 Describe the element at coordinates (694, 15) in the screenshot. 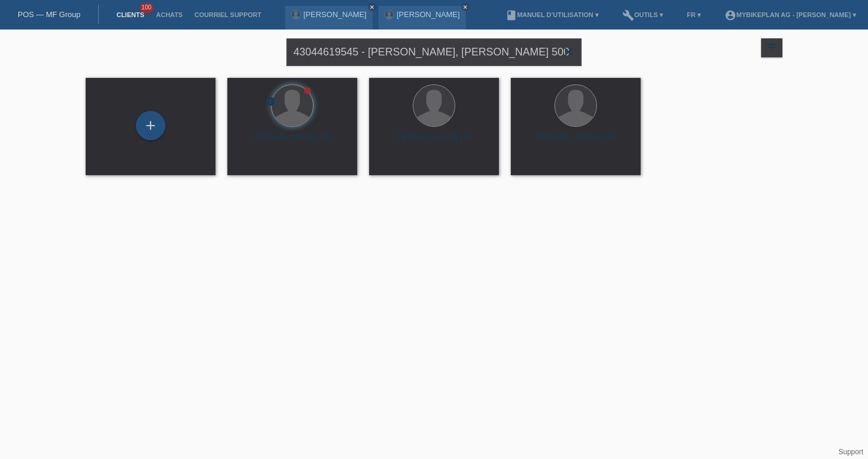

I see `a: FR ▾` at that location.